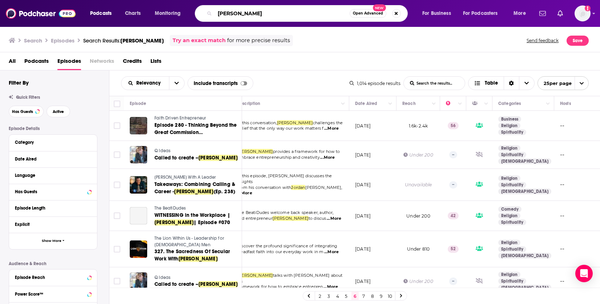  Describe the element at coordinates (162, 278) in the screenshot. I see `span: Q Ideas` at that location.